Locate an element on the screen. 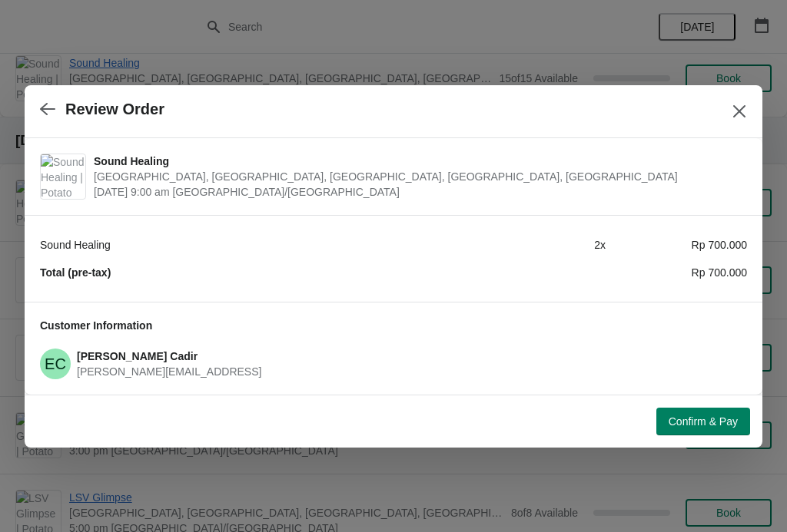  button: Confirm & Pay is located at coordinates (703, 422).